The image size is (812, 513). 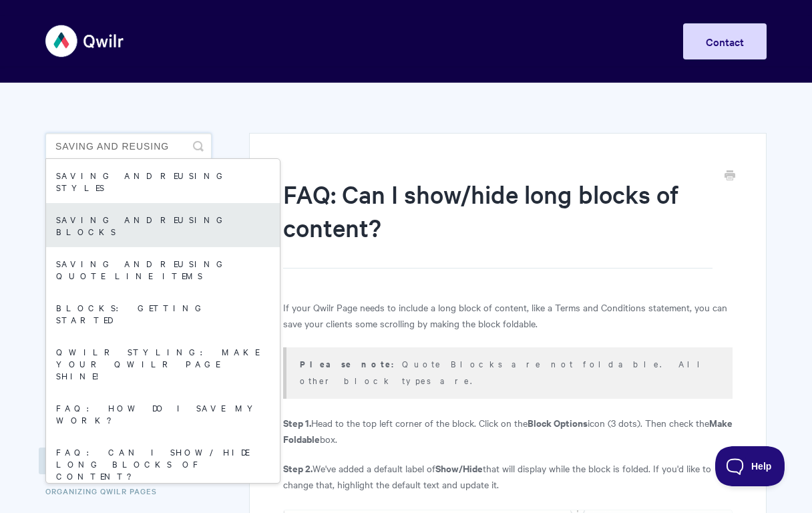 What do you see at coordinates (298, 468) in the screenshot?
I see `strong: Step 2.` at bounding box center [298, 468].